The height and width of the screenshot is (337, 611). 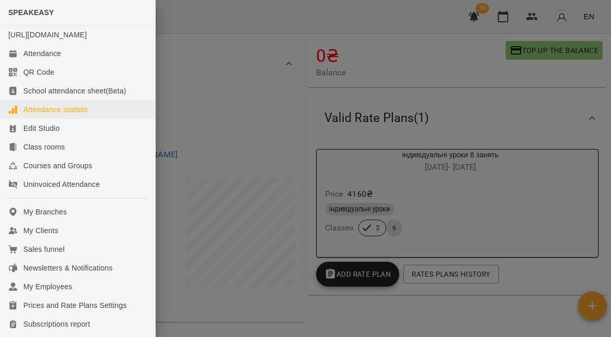 What do you see at coordinates (61, 184) in the screenshot?
I see `div: Uninvoiced Attendance` at bounding box center [61, 184].